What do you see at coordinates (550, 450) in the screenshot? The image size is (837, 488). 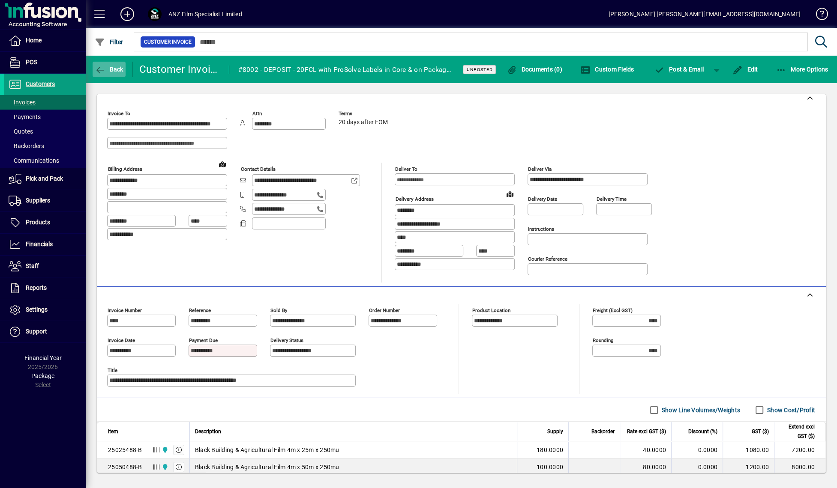 I see `span: 180.0000` at bounding box center [550, 450].